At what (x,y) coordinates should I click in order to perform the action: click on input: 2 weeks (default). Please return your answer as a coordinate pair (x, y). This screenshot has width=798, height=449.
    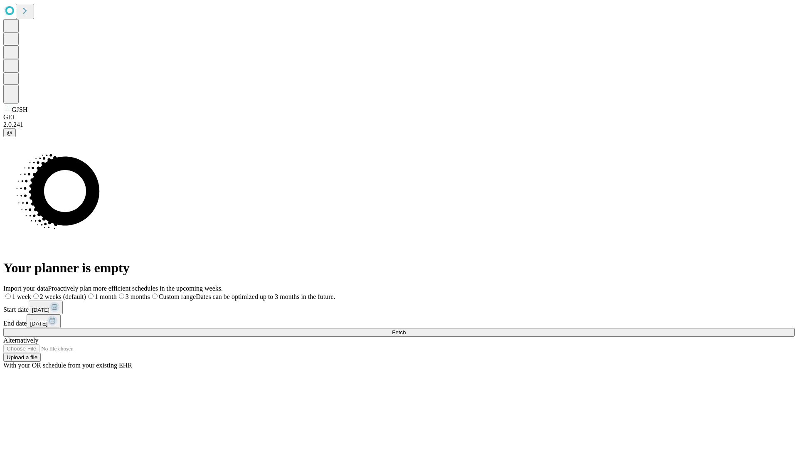
    Looking at the image, I should click on (36, 296).